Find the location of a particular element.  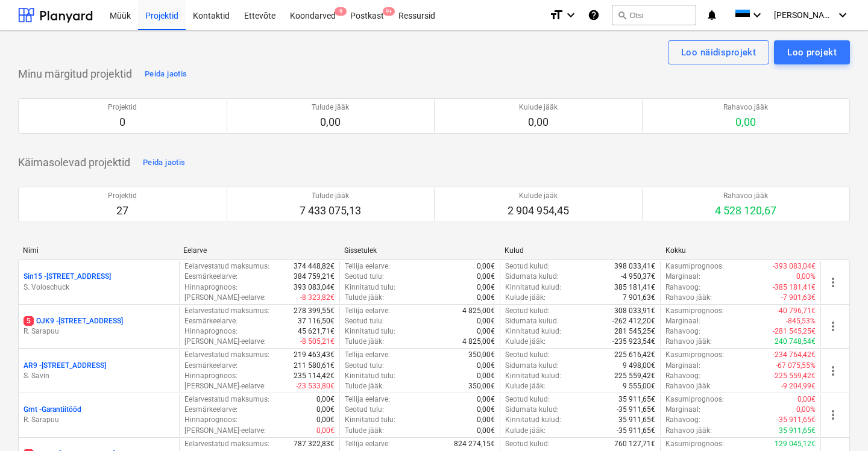

div: Kulud is located at coordinates (580, 251).